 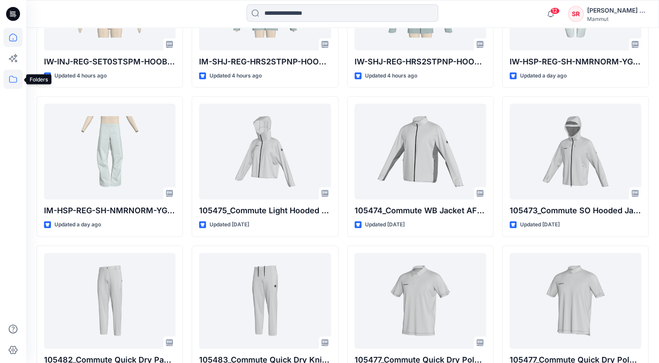 I want to click on div: Mammut, so click(x=617, y=19).